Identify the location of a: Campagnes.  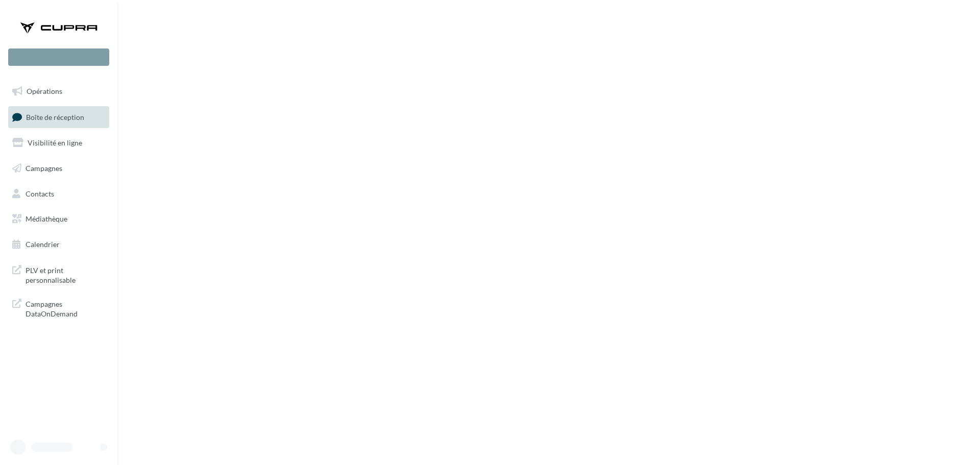
(58, 168).